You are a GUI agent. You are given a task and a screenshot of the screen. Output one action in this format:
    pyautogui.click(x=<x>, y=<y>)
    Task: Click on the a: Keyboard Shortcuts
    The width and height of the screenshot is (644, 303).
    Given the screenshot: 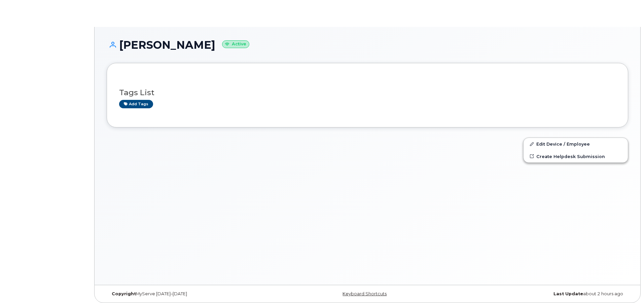 What is the action you would take?
    pyautogui.click(x=365, y=293)
    